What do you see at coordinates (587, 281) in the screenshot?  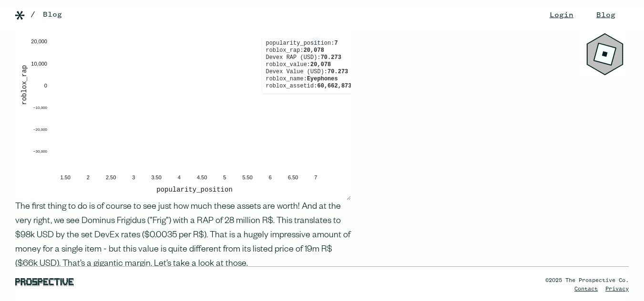 I see `div: ©2025 The Prospective Co.` at bounding box center [587, 281].